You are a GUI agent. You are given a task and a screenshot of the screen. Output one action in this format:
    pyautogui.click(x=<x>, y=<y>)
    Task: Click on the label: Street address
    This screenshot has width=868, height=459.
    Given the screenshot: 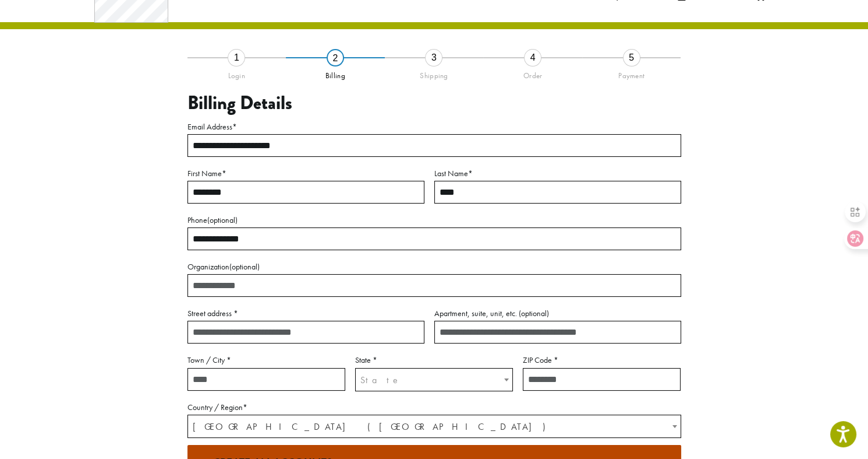 What is the action you would take?
    pyautogui.click(x=306, y=313)
    